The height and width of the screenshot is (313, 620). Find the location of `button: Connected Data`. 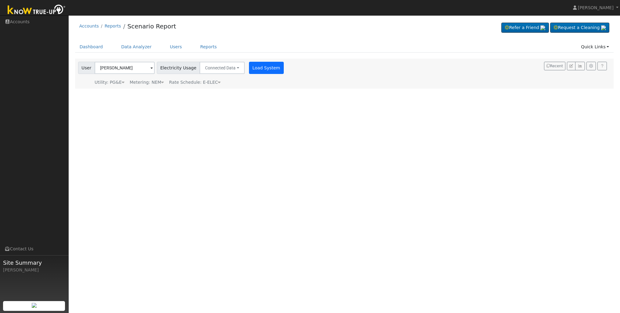

button: Connected Data is located at coordinates (222, 68).